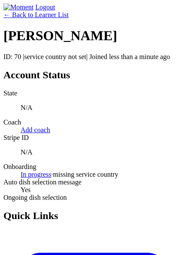  What do you see at coordinates (94, 57) in the screenshot?
I see `p: ID: 70 | | Joined less than a minute ago` at bounding box center [94, 57].